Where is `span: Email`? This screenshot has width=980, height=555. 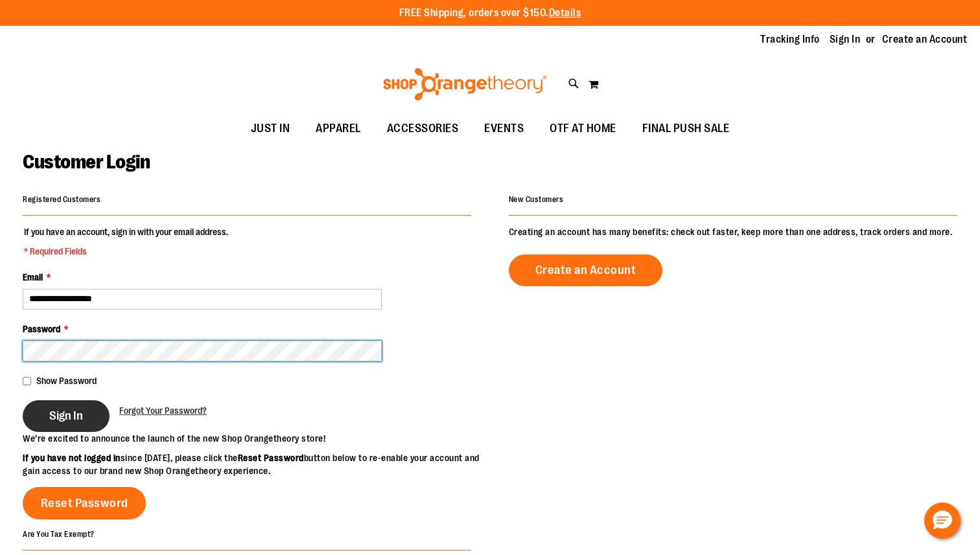
span: Email is located at coordinates (32, 277).